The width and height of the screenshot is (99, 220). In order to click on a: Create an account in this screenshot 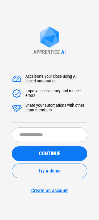, I will do `click(49, 190)`.